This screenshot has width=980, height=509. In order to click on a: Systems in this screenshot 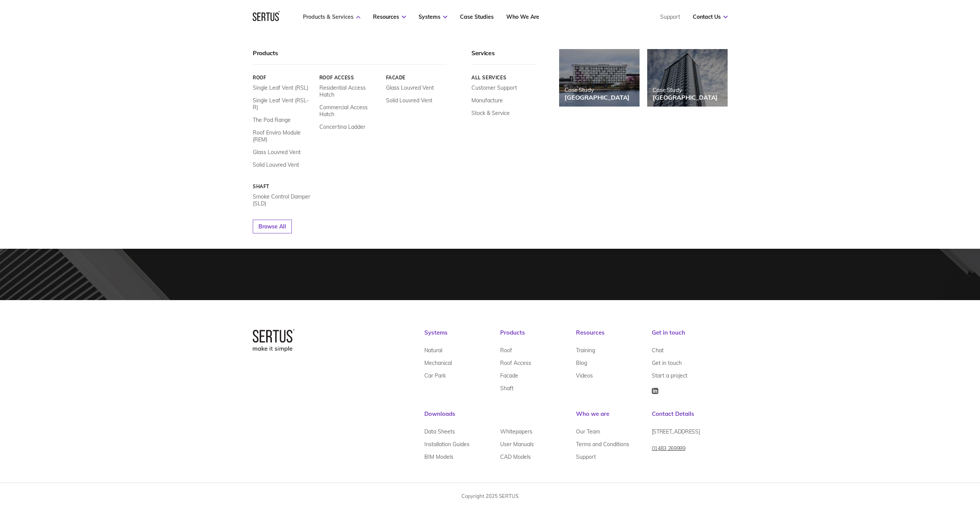, I will do `click(433, 17)`.